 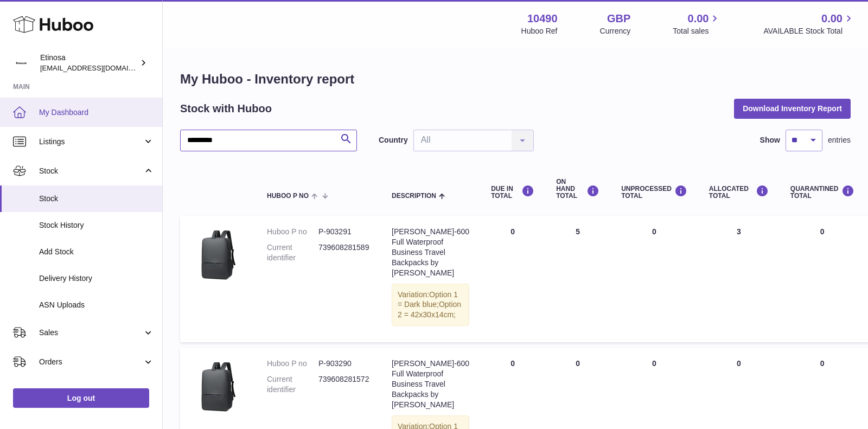 I want to click on strong: 10490, so click(x=543, y=18).